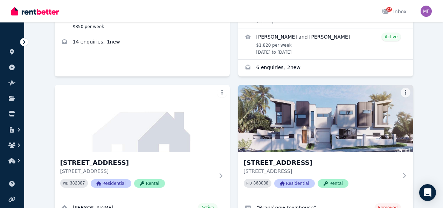 Image resolution: width=443 pixels, height=208 pixels. What do you see at coordinates (428, 192) in the screenshot?
I see `div: Open Intercom Messenger` at bounding box center [428, 192].